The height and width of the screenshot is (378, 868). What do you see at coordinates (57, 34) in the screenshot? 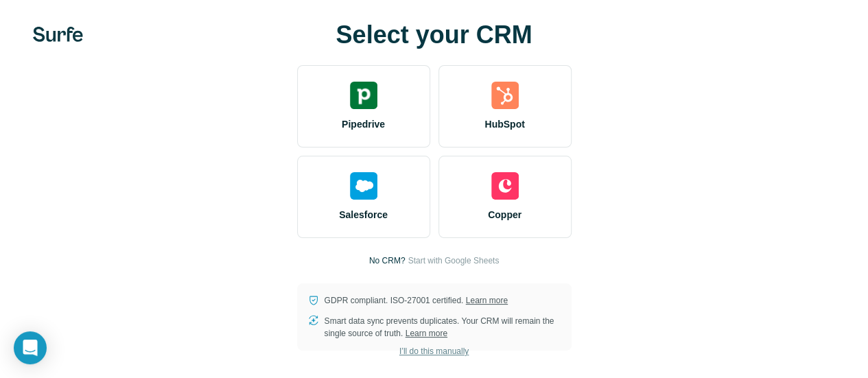
I see `img: Surfe's logo` at bounding box center [57, 34].